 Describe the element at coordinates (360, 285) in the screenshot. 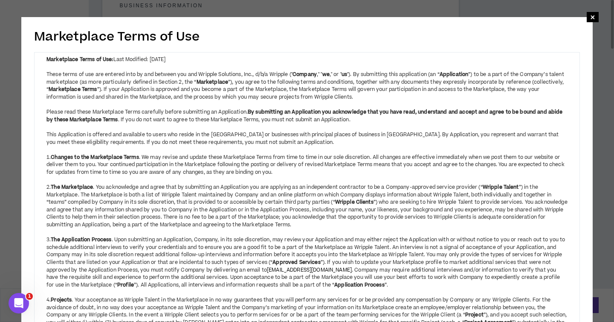

I see `strong: Application Process` at that location.